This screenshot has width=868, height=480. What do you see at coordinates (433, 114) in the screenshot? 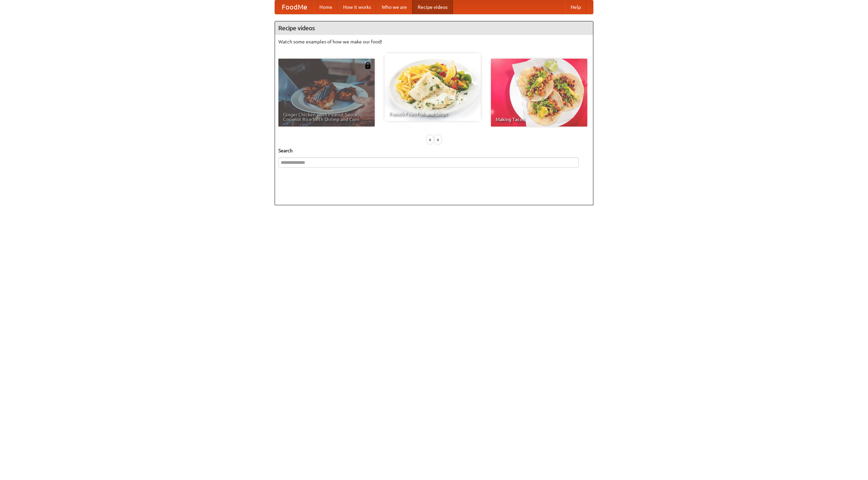
I see `span: French Fries Fish and Chips` at bounding box center [433, 114].